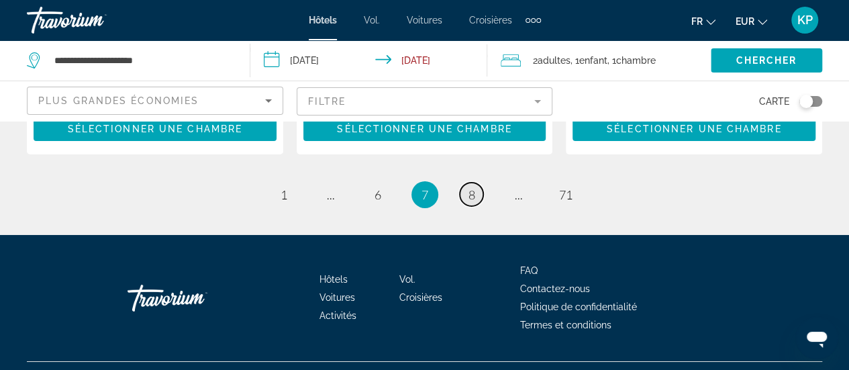 The width and height of the screenshot is (849, 370). I want to click on a: Termes et conditions, so click(566, 325).